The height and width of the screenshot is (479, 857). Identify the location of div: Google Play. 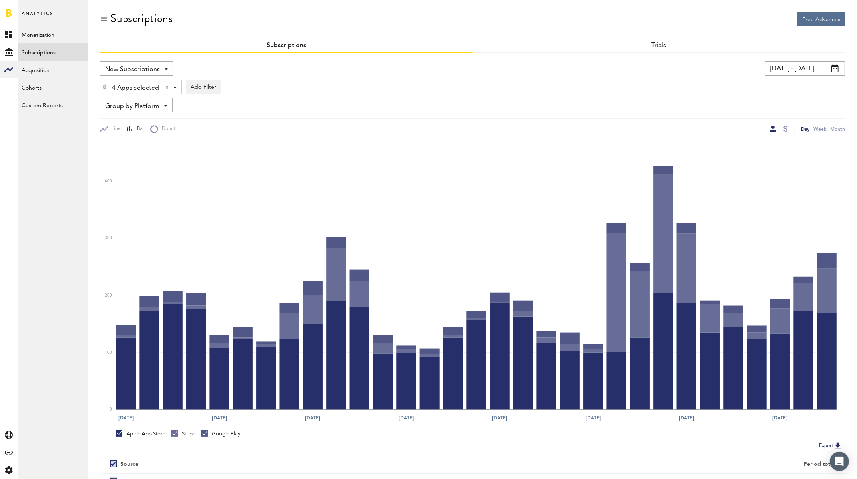
(221, 434).